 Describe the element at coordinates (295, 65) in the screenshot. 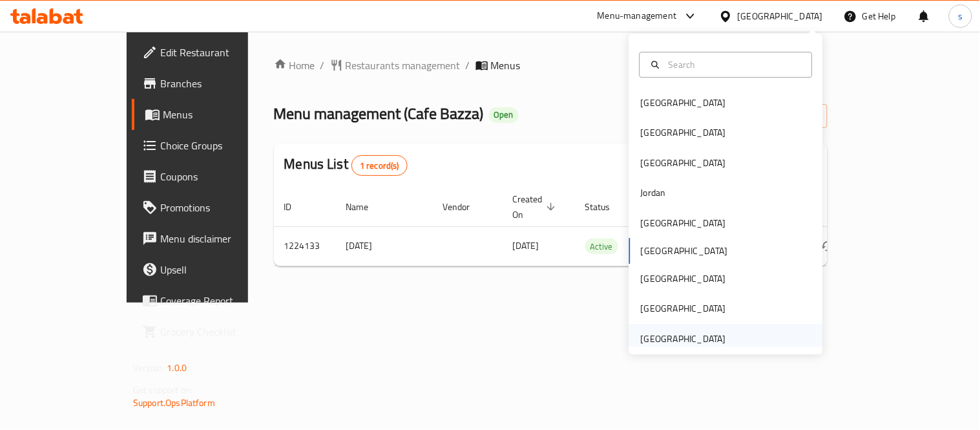

I see `a: Home` at that location.